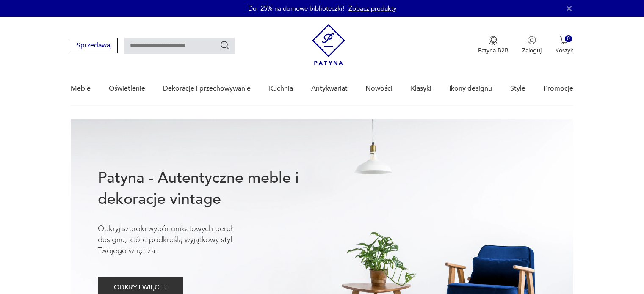 This screenshot has width=644, height=294. What do you see at coordinates (564, 40) in the screenshot?
I see `img: Ikona koszyka` at bounding box center [564, 40].